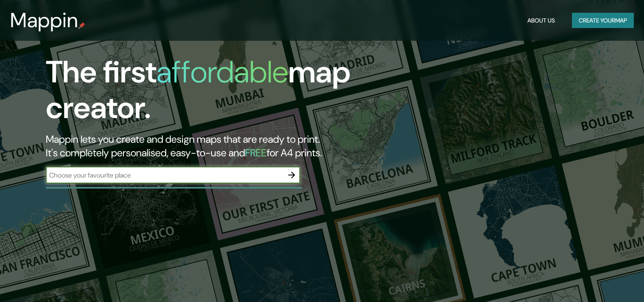 Image resolution: width=644 pixels, height=302 pixels. What do you see at coordinates (256, 152) in the screenshot?
I see `h5: FREE` at bounding box center [256, 152].